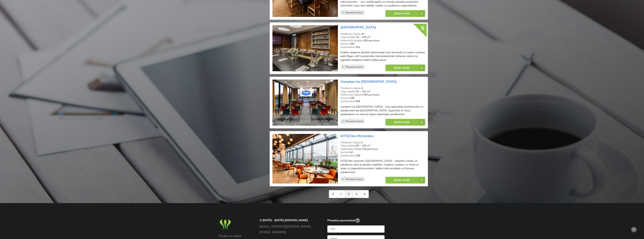 This screenshot has height=239, width=644. I want to click on a: Viesnīca | Rīga | Grand Poet Hotel, so click(305, 48).